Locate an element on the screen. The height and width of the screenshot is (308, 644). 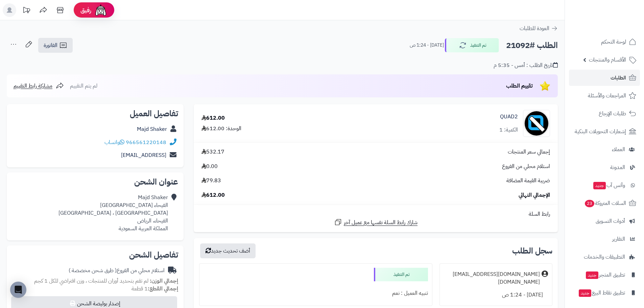
a: تحديثات المنصة is located at coordinates (27, 11).